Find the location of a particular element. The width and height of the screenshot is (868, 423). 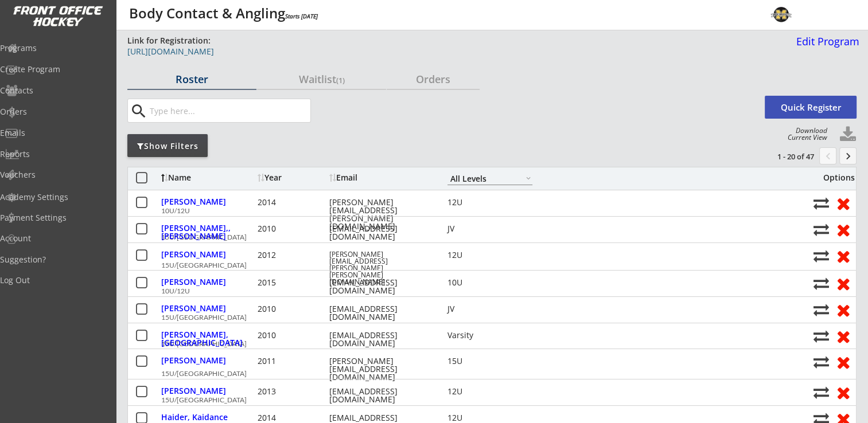

div: 1 - 20 of 47 is located at coordinates (784, 157).